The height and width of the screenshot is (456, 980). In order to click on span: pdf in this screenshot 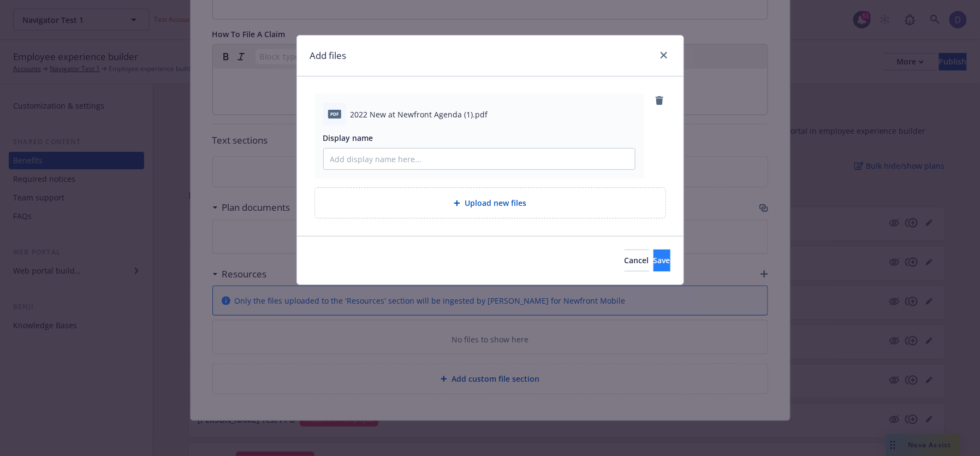, I will do `click(335, 114)`.